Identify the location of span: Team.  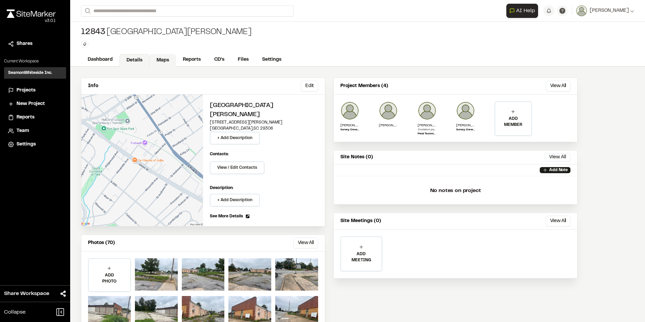
(23, 131).